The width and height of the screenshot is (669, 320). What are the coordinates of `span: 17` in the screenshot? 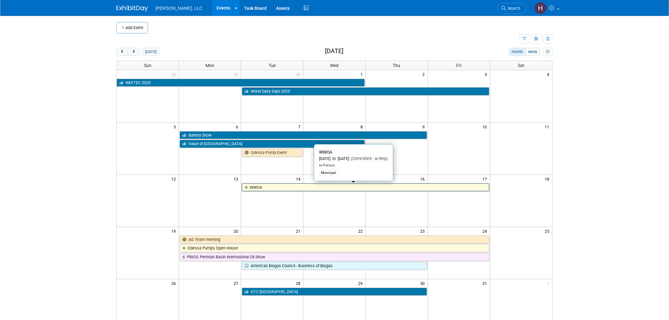 It's located at (486, 179).